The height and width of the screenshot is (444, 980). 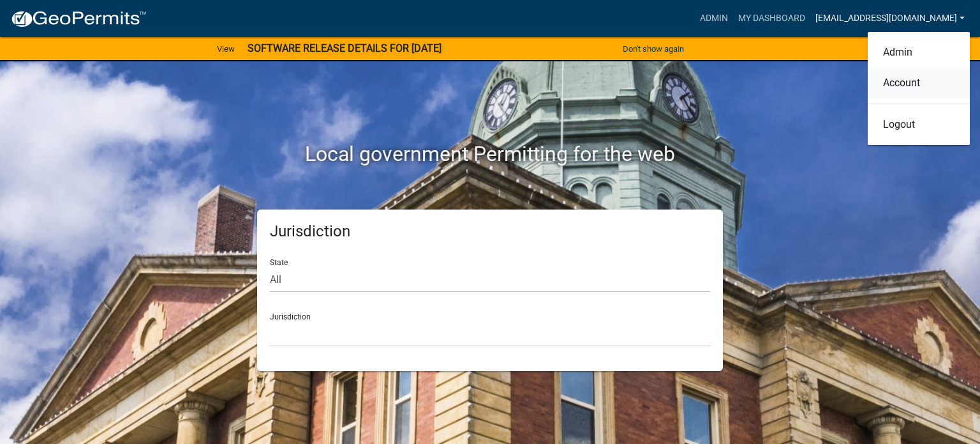 I want to click on h2: Local government Permitting for the web, so click(x=490, y=154).